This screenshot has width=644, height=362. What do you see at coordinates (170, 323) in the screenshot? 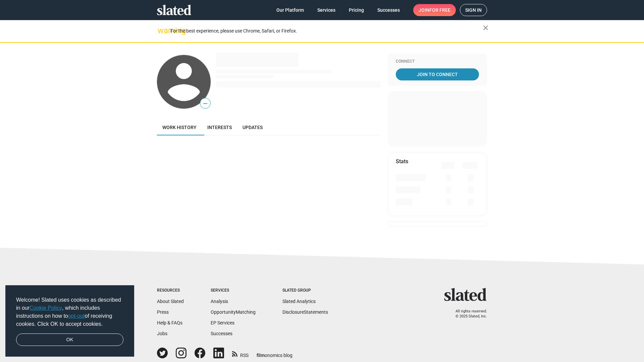
I see `a: Help & FAQs` at bounding box center [170, 323].